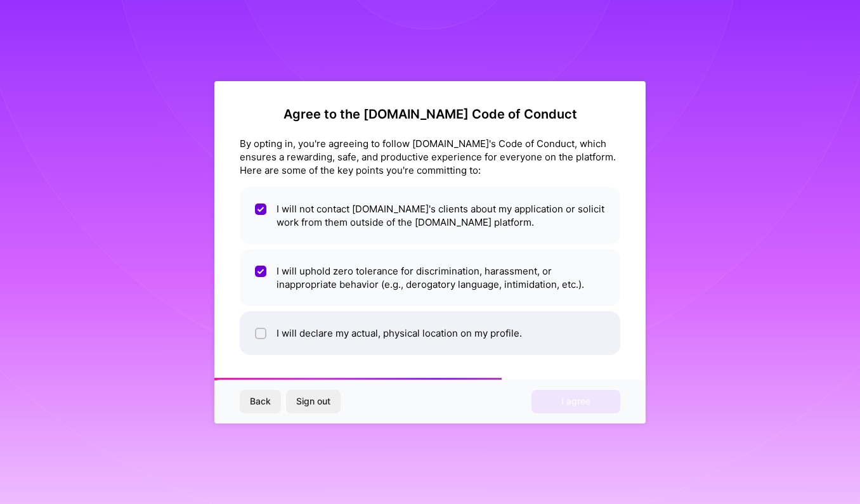 This screenshot has width=860, height=504. What do you see at coordinates (260, 401) in the screenshot?
I see `button: Back` at bounding box center [260, 401].